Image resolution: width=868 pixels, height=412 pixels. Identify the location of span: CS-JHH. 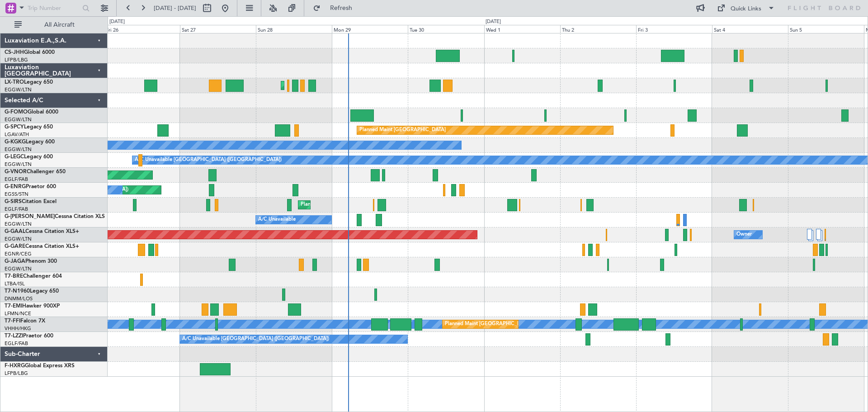
(14, 52).